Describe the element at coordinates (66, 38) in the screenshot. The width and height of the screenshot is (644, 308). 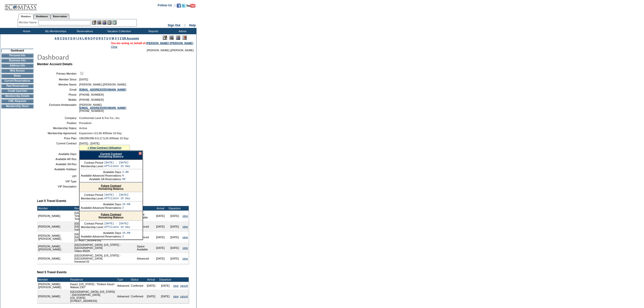
I see `a: E` at that location.